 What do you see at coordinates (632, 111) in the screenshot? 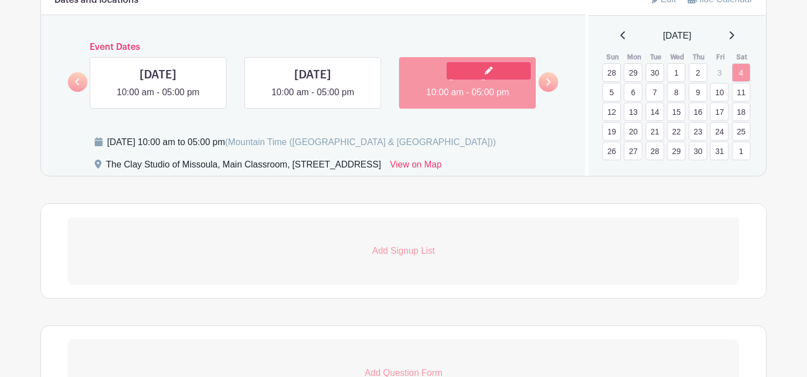
I see `a: 13` at bounding box center [632, 111].